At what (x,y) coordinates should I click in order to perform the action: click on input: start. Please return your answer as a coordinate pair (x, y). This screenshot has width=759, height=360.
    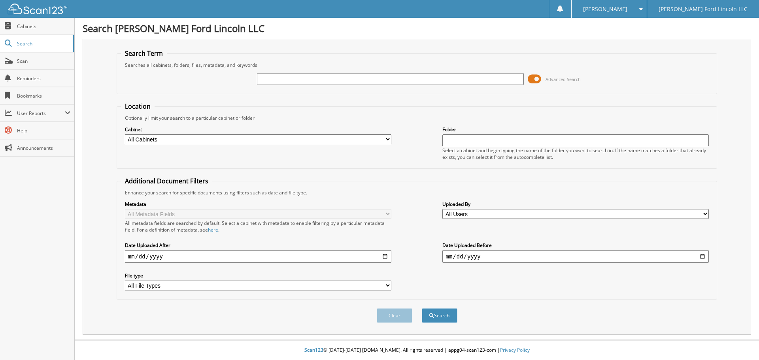
    Looking at the image, I should click on (258, 257).